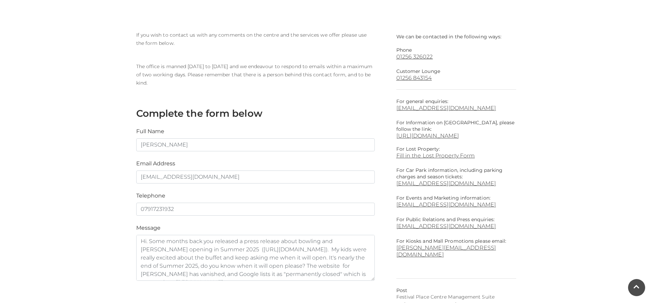 Image resolution: width=652 pixels, height=303 pixels. Describe the element at coordinates (456, 105) in the screenshot. I see `p: For general enquiries:` at that location.